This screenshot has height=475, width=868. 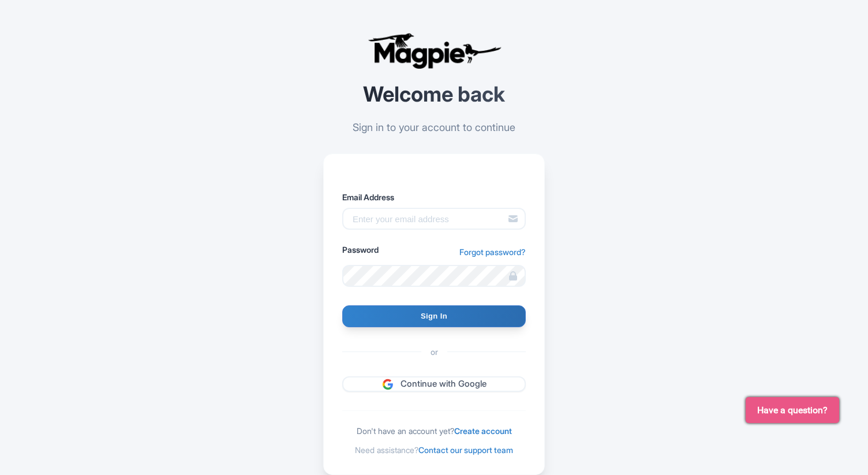 What do you see at coordinates (434, 51) in the screenshot?
I see `img: logo-ab69f6fb50320c5b225c76a69d11143b.png` at bounding box center [434, 51].